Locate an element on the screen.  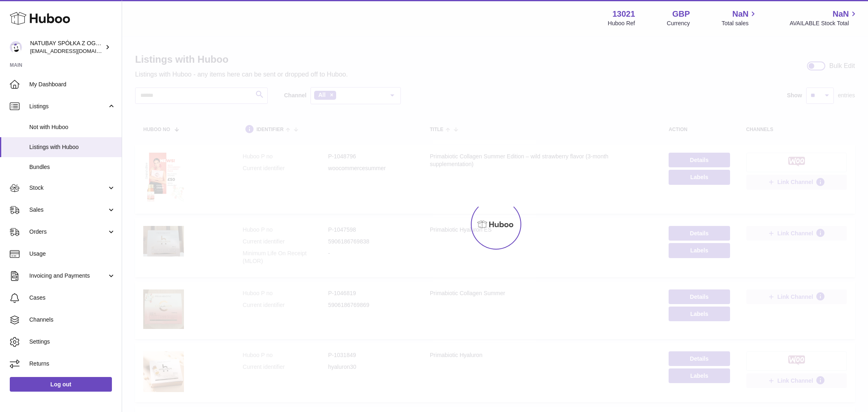
span: Orders is located at coordinates (68, 232).